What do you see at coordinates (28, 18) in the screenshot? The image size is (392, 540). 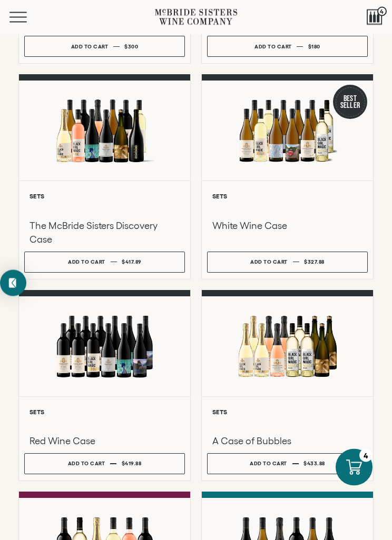 I see `button: Mobile Menu Trigger` at bounding box center [28, 18].